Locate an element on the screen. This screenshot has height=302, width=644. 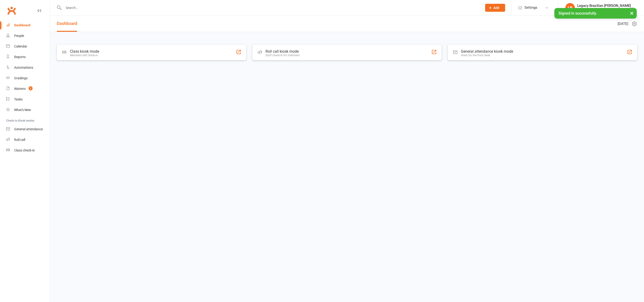
div: Reports is located at coordinates (20, 57).